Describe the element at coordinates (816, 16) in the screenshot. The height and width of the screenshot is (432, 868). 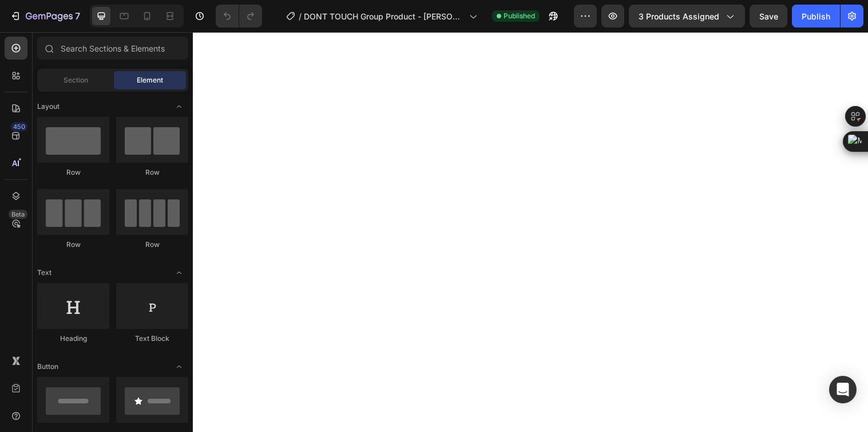
I see `div: Publish` at that location.